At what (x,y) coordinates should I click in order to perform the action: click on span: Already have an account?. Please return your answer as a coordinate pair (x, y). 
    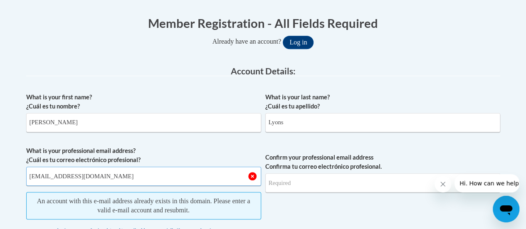
    Looking at the image, I should click on (247, 41).